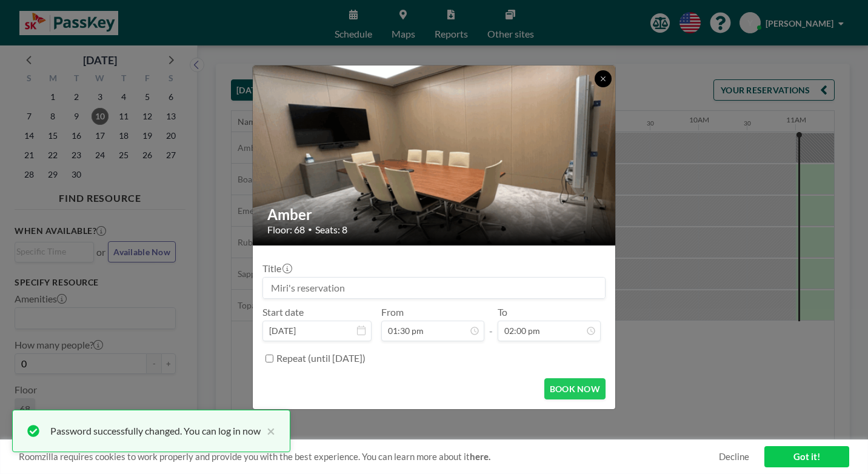 This screenshot has height=474, width=868. Describe the element at coordinates (435, 155) in the screenshot. I see `img: 537.gif` at that location.